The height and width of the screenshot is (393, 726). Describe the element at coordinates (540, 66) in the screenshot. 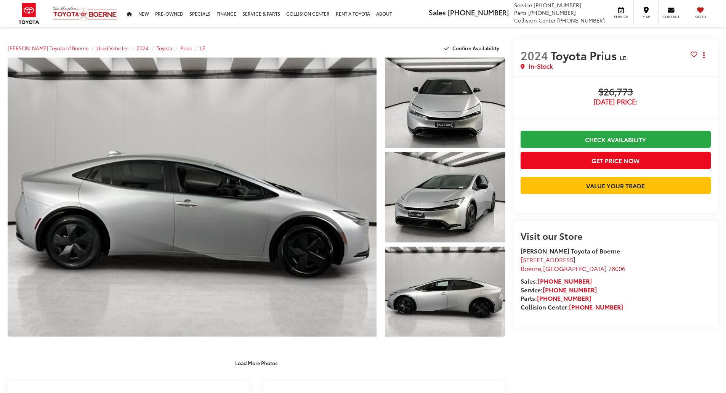

I see `span: In-Stock` at that location.